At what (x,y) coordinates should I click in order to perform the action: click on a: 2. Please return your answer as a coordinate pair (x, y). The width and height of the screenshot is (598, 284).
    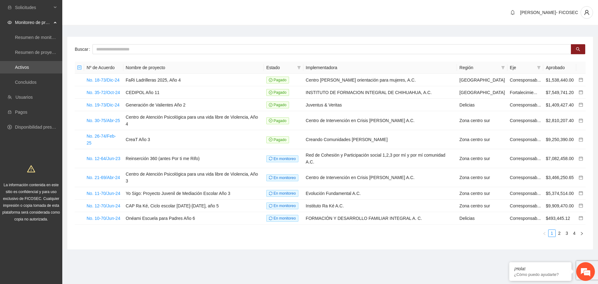
    Looking at the image, I should click on (560, 233).